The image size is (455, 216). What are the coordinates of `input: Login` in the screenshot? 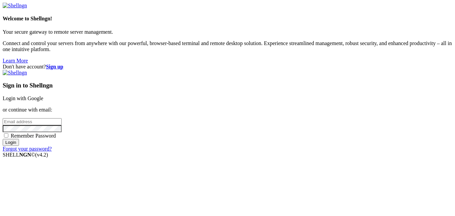 It's located at (11, 142).